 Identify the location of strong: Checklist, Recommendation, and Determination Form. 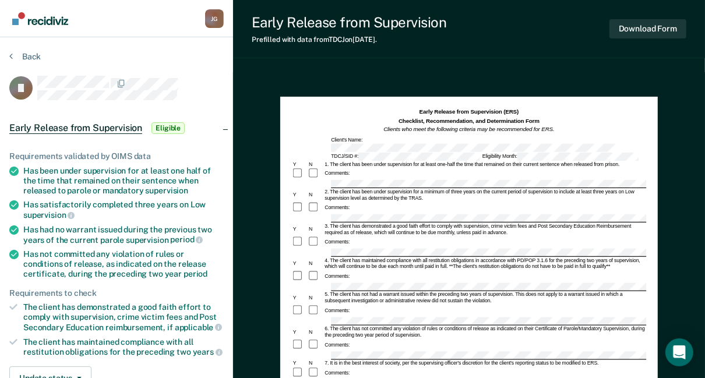
(469, 121).